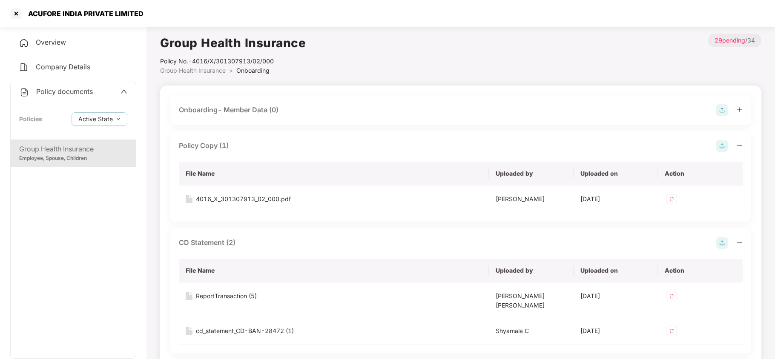  I want to click on div: Policy No.- 4016/X/301307913/02/000, so click(233, 61).